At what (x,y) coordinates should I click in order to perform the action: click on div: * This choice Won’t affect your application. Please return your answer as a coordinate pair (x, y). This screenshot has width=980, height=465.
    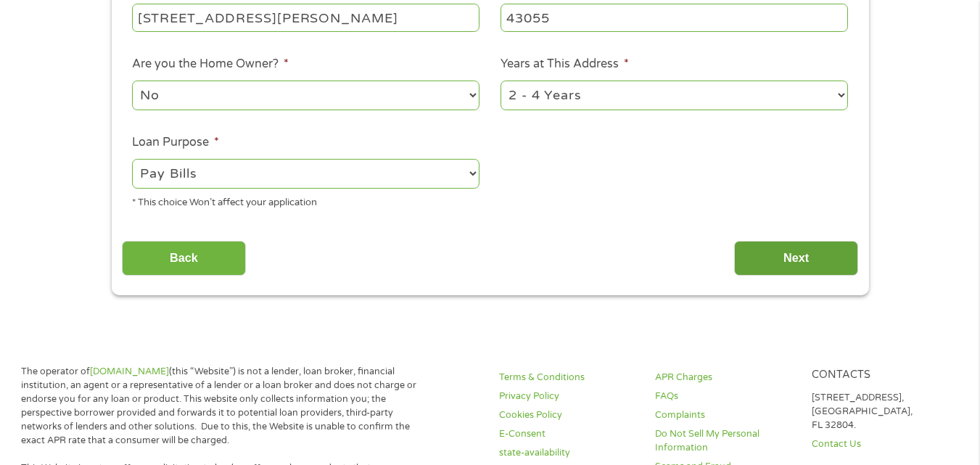
    Looking at the image, I should click on (305, 200).